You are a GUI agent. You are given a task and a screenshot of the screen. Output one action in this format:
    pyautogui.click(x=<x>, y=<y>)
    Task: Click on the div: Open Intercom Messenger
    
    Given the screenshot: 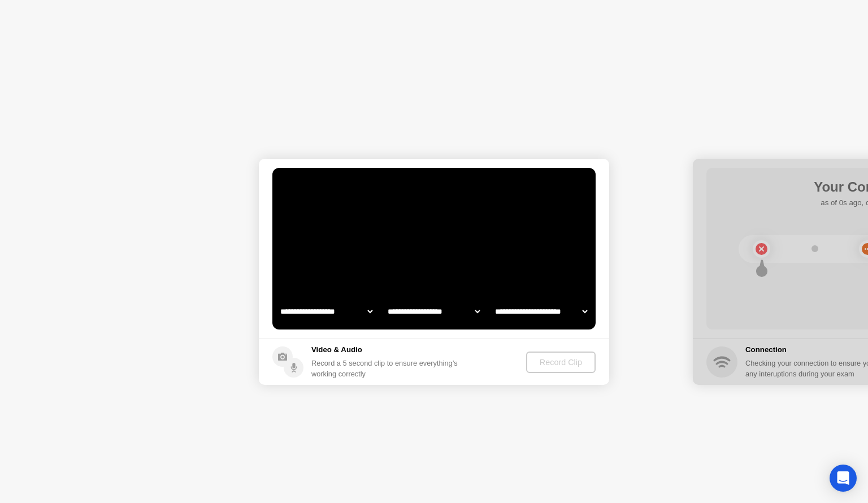 What is the action you would take?
    pyautogui.click(x=843, y=478)
    